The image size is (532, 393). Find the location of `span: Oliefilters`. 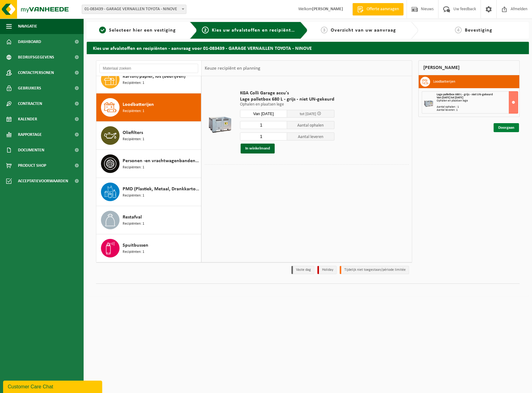

span: Oliefilters is located at coordinates (133, 133).